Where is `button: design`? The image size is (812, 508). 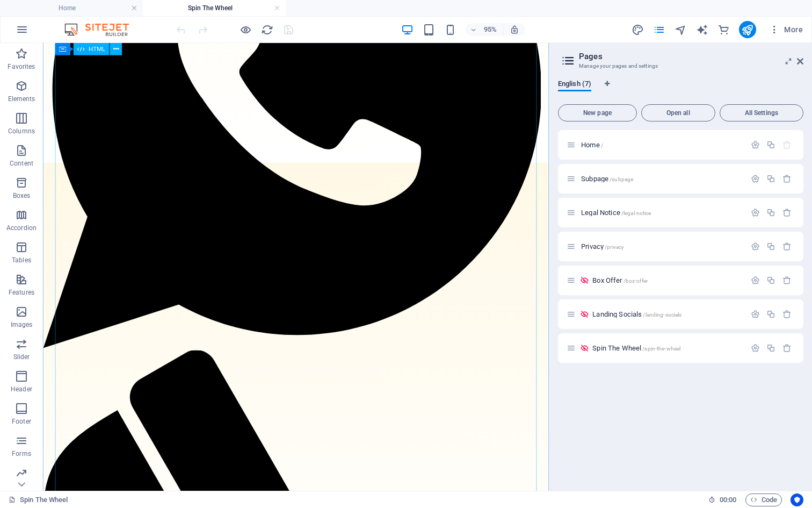
button: design is located at coordinates (638, 29).